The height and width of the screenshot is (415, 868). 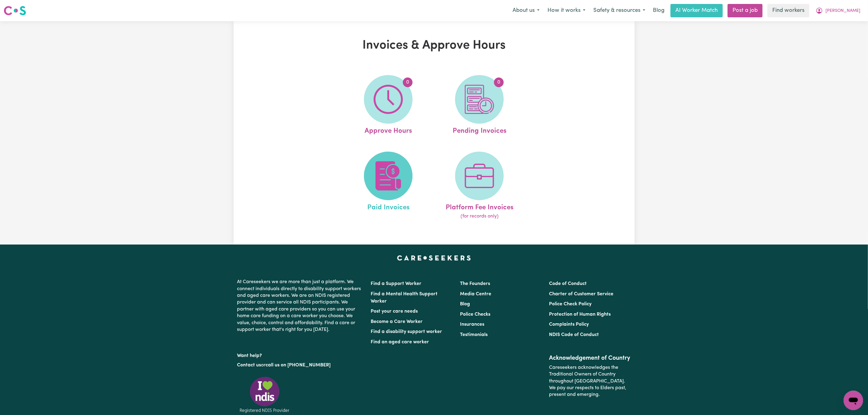 What do you see at coordinates (525, 10) in the screenshot?
I see `button: About us` at bounding box center [525, 10].